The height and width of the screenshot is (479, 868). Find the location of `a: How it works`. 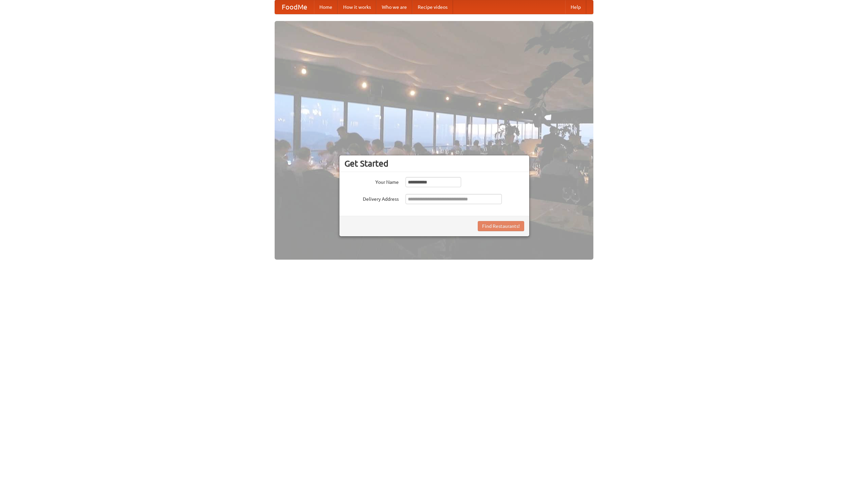

a: How it works is located at coordinates (357, 7).